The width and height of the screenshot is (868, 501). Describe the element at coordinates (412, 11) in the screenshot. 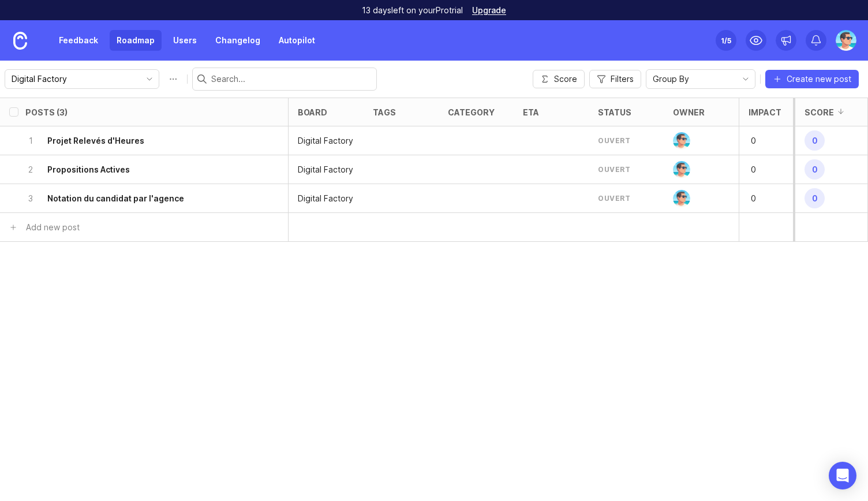

I see `p: 13 days left on your Pro trial` at that location.